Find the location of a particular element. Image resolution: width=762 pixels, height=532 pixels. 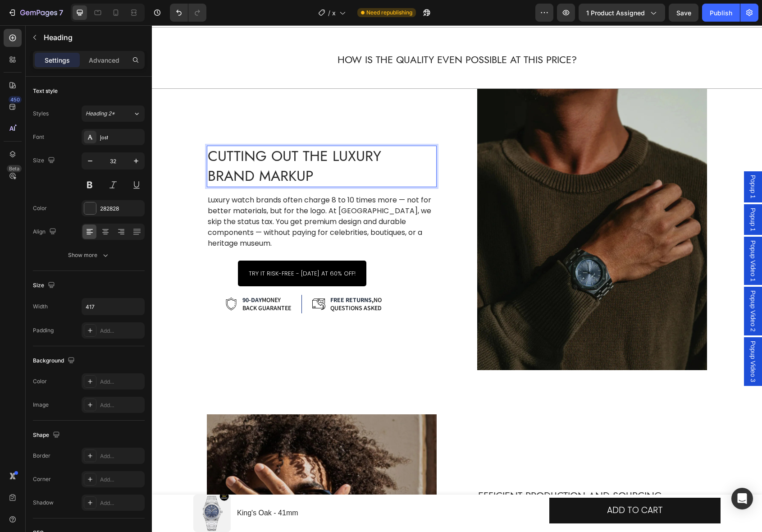

div: Open Intercom Messenger is located at coordinates (742, 498).